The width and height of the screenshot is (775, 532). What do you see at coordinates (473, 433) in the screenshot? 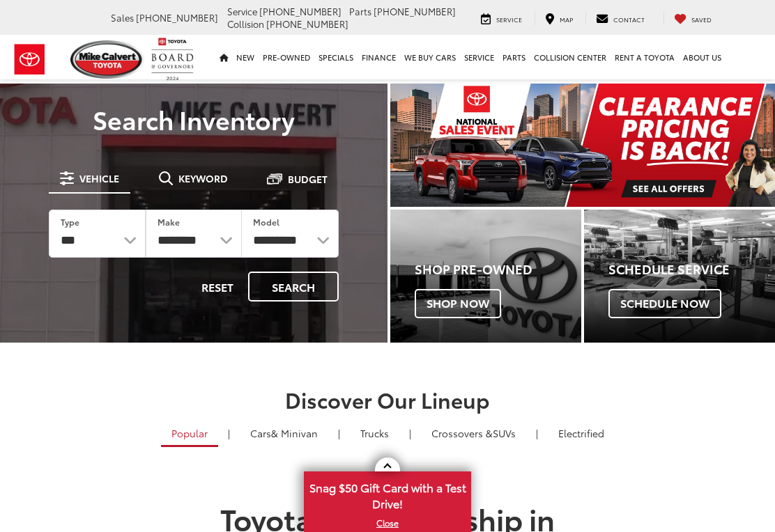
I see `a: SUVs` at bounding box center [473, 433].